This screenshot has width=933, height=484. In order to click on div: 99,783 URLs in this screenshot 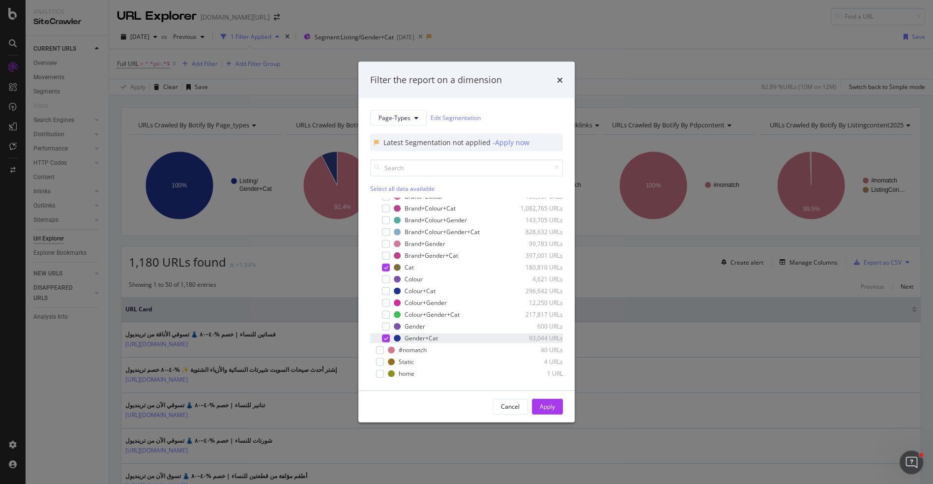, I will do `click(539, 243)`.